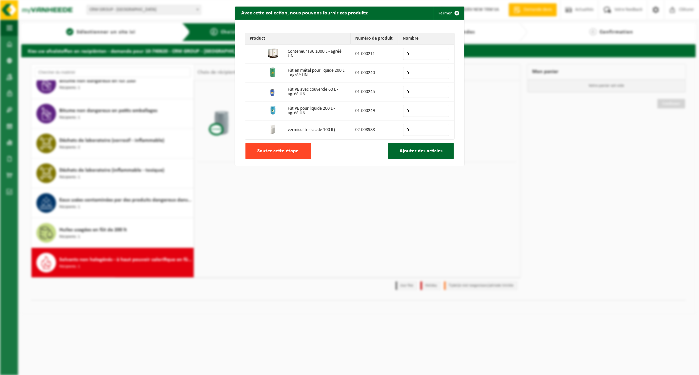 This screenshot has height=375, width=699. Describe the element at coordinates (374, 39) in the screenshot. I see `th: Numéro de produit` at that location.